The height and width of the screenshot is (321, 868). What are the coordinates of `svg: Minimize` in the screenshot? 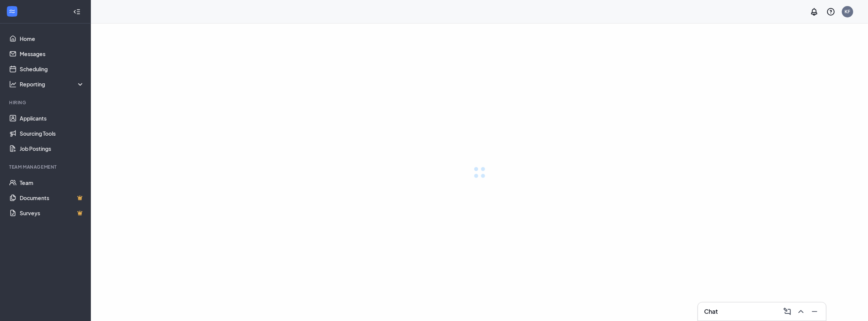 It's located at (814, 312).